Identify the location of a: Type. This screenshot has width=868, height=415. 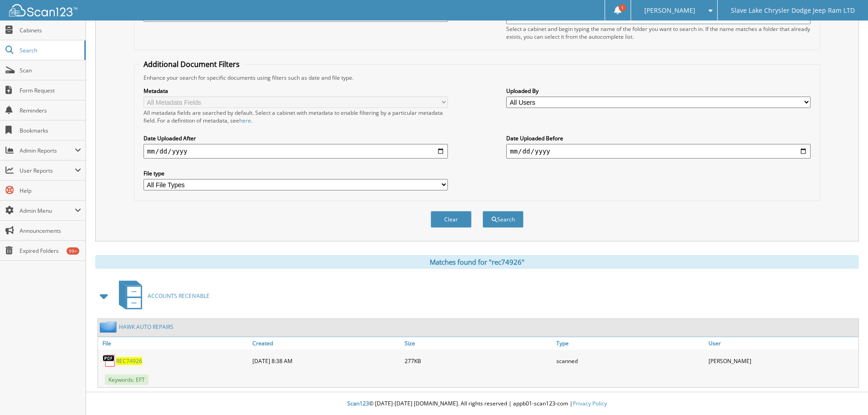
(630, 343).